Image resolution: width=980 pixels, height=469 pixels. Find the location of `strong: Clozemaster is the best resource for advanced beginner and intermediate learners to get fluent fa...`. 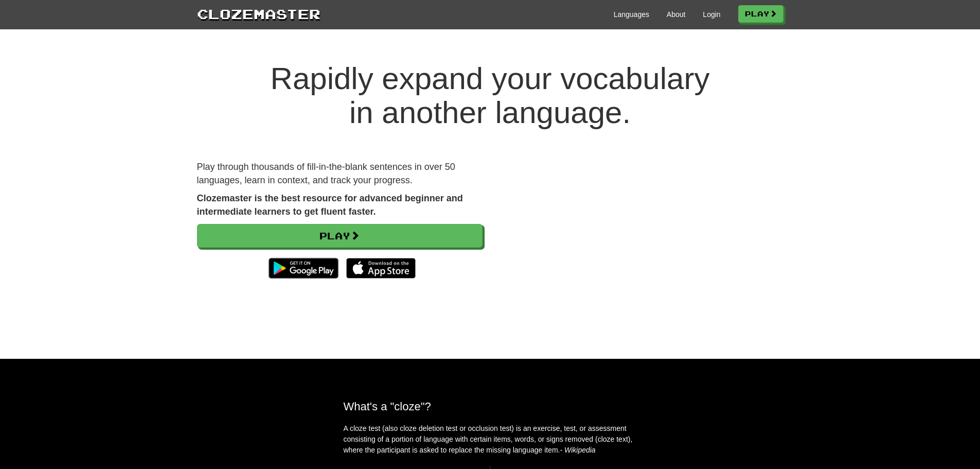

strong: Clozemaster is the best resource for advanced beginner and intermediate learners to get fluent fa... is located at coordinates (330, 205).